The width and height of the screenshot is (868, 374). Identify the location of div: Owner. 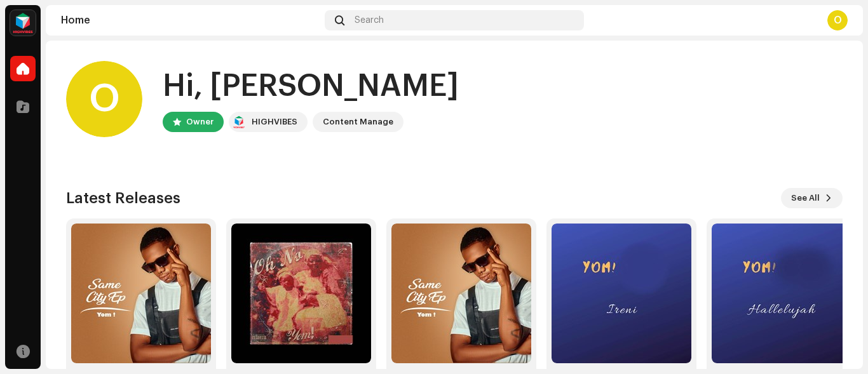
(200, 122).